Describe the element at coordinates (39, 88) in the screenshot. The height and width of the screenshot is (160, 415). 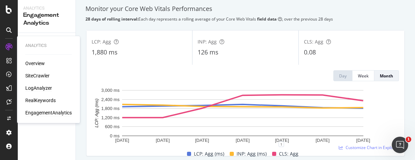
I see `div: LogAnalyzer` at that location.